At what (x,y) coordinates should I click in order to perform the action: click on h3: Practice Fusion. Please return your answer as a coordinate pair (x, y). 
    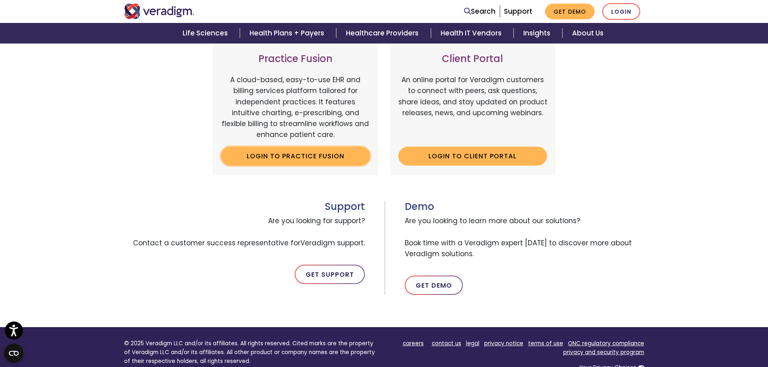
    Looking at the image, I should click on (295, 59).